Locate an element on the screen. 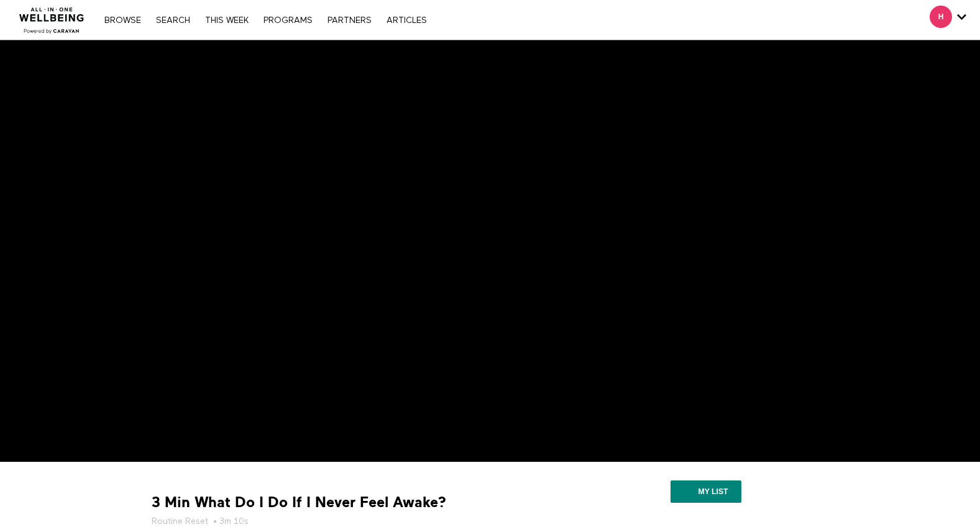  a: PROGRAMS is located at coordinates (287, 21).